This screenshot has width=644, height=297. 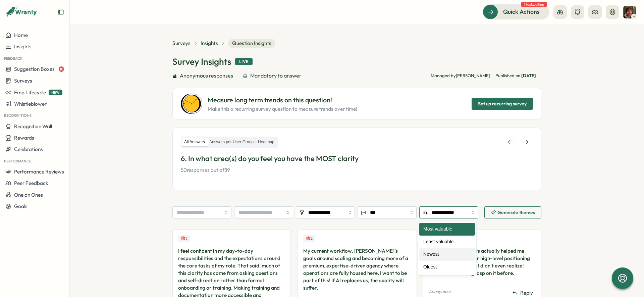 I want to click on span: Celebrations, so click(x=29, y=149).